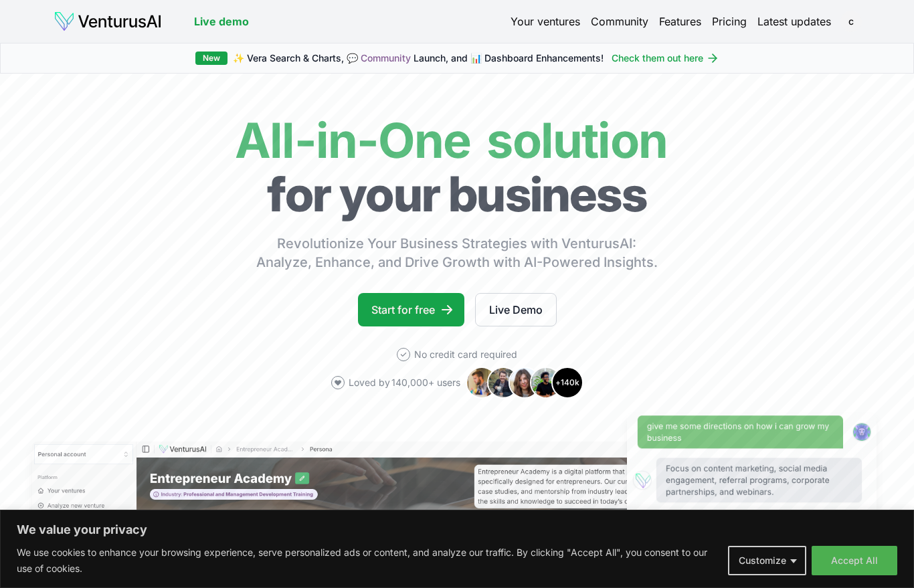 Image resolution: width=914 pixels, height=588 pixels. I want to click on button: Accept All, so click(855, 561).